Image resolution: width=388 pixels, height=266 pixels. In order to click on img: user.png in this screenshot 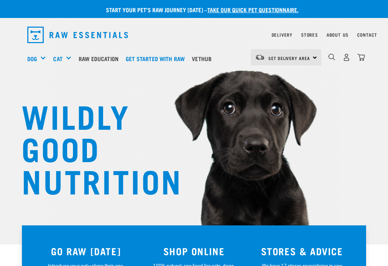, I will do `click(346, 57)`.